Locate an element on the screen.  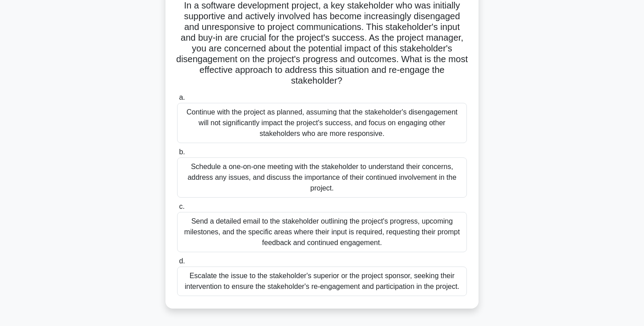
div: Escalate the issue to the stakeholder's superior or the project sponsor, seeking their interventi... is located at coordinates (322, 281).